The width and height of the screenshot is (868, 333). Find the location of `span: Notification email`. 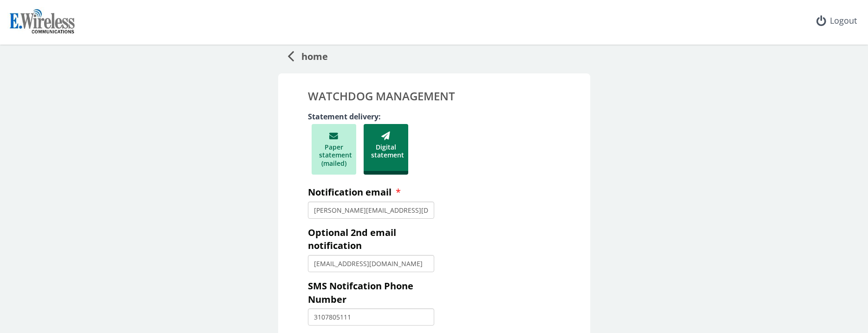

span: Notification email is located at coordinates (350, 192).